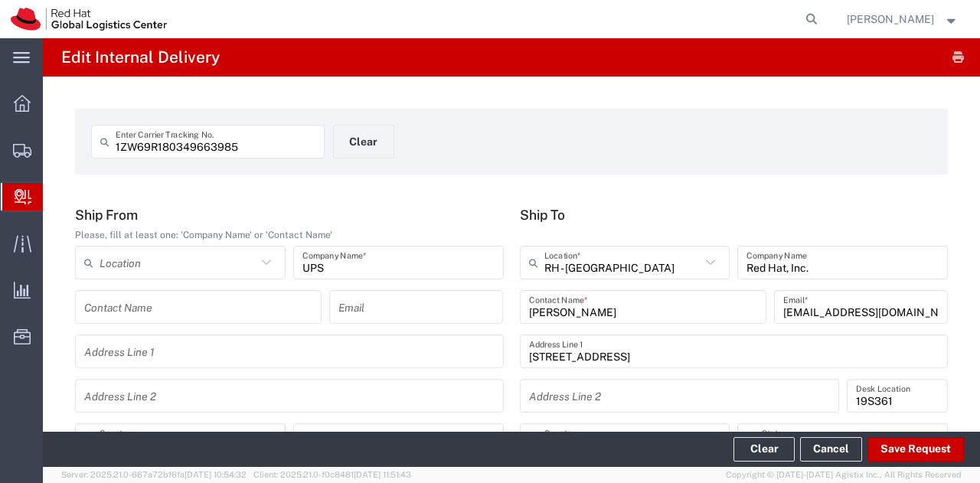 The height and width of the screenshot is (483, 980). I want to click on h5: Ship From, so click(289, 214).